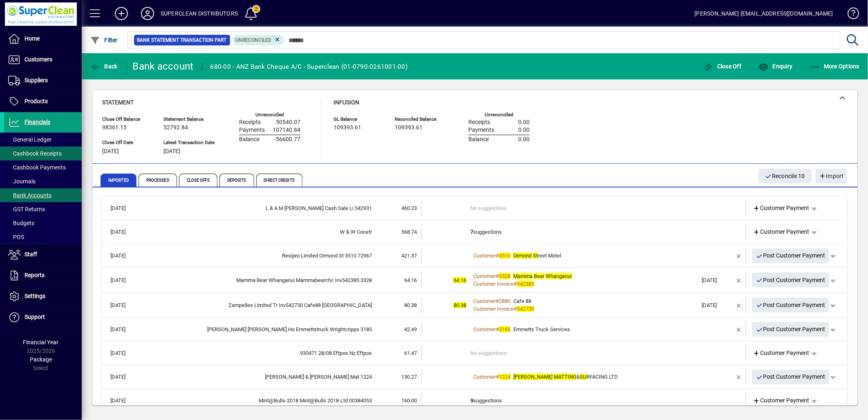 Image resolution: width=868 pixels, height=420 pixels. Describe the element at coordinates (36, 101) in the screenshot. I see `span: Products` at that location.